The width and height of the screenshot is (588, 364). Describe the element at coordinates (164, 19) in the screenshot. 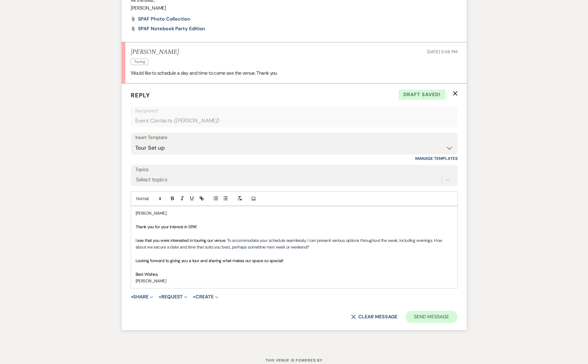

I see `span: SPAF Photo Collection` at that location.